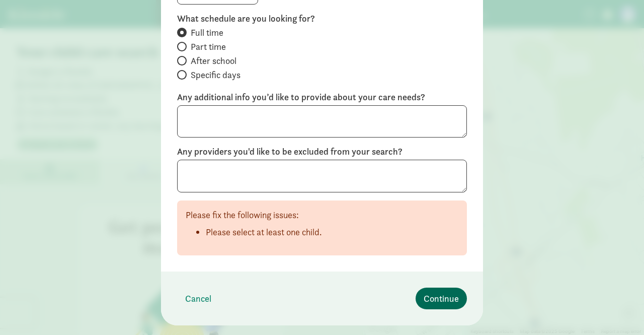  I want to click on li: Please select at least one child., so click(332, 232).